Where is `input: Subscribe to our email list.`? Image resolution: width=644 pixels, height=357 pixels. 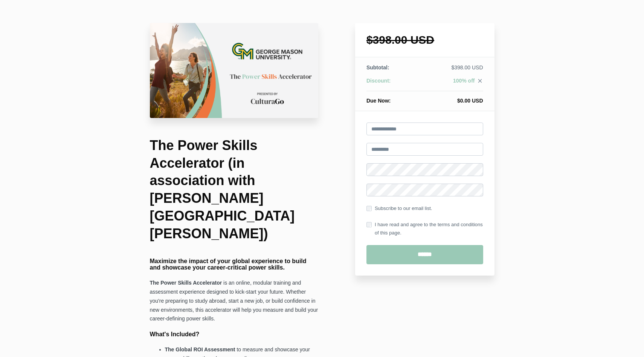 input: Subscribe to our email list. is located at coordinates (369, 209).